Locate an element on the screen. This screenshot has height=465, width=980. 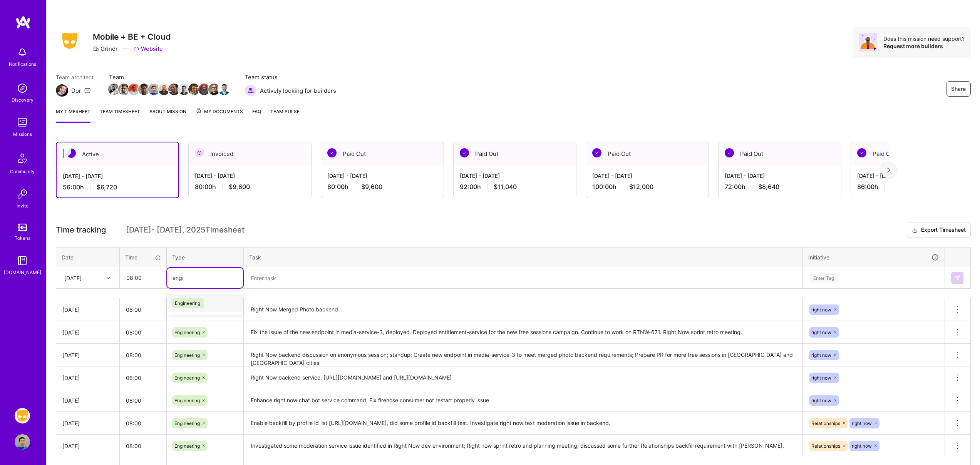
img: bell is located at coordinates (22, 52).